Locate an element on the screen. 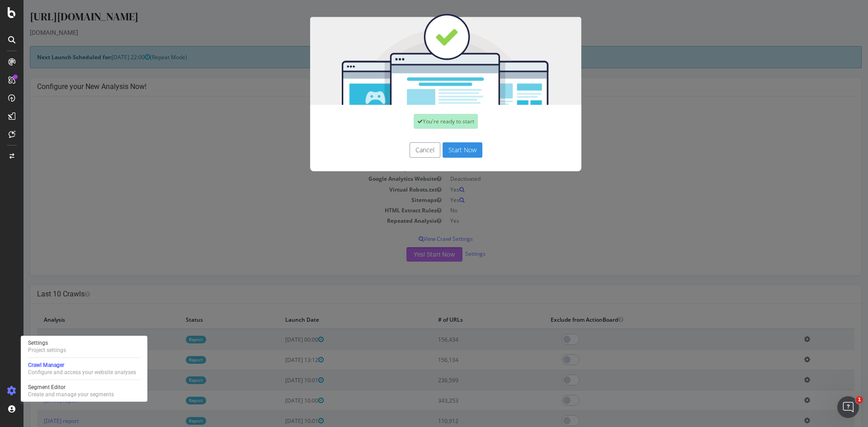 The image size is (868, 427). a: Segment EditorCreate and manage your segments is located at coordinates (84, 391).